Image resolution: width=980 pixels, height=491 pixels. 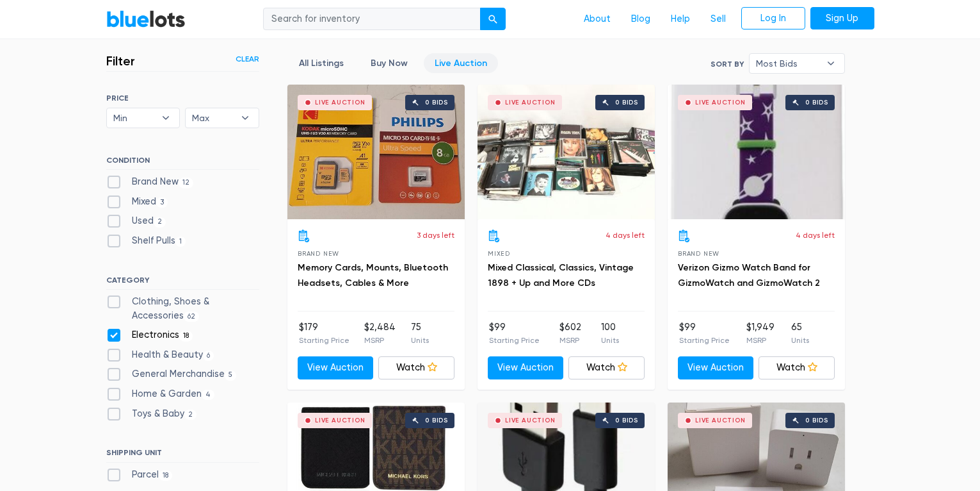 What do you see at coordinates (321, 63) in the screenshot?
I see `a: All Listings` at bounding box center [321, 63].